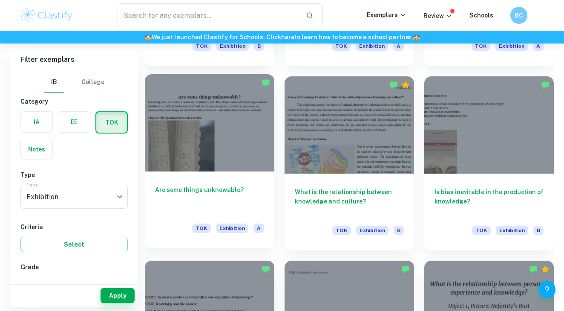  I want to click on button: IB, so click(54, 82).